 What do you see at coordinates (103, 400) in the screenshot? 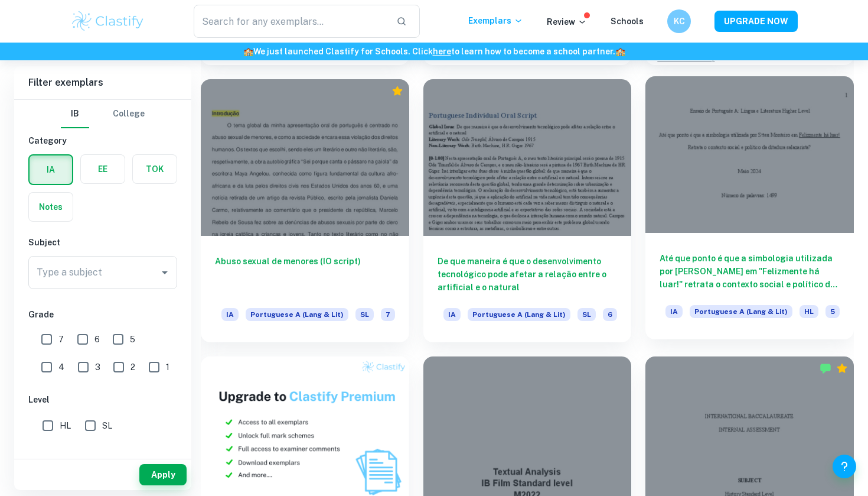
I see `h6: Level` at bounding box center [103, 400].